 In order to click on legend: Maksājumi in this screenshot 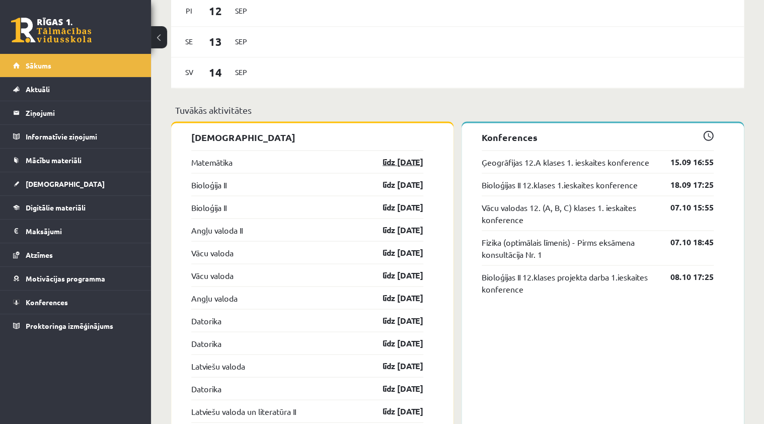, I will do `click(82, 231)`.